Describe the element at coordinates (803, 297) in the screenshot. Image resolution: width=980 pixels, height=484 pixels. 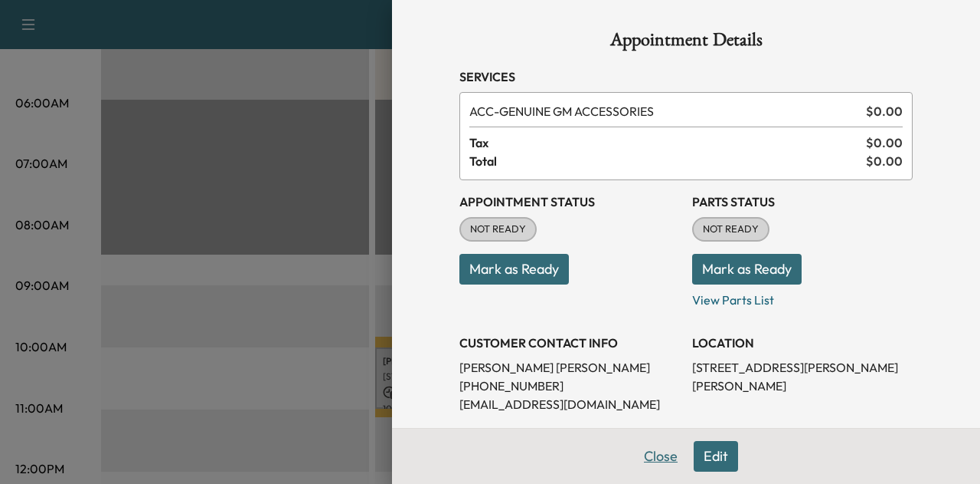
I see `p: View Parts List` at that location.